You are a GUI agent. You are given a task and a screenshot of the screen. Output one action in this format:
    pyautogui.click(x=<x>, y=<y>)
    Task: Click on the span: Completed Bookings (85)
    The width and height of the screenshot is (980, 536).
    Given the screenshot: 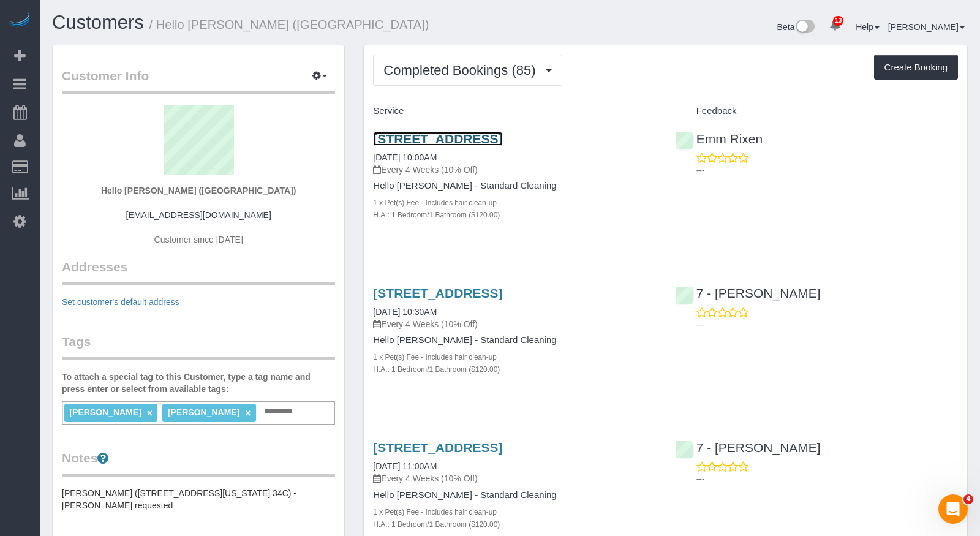 What is the action you would take?
    pyautogui.click(x=463, y=70)
    